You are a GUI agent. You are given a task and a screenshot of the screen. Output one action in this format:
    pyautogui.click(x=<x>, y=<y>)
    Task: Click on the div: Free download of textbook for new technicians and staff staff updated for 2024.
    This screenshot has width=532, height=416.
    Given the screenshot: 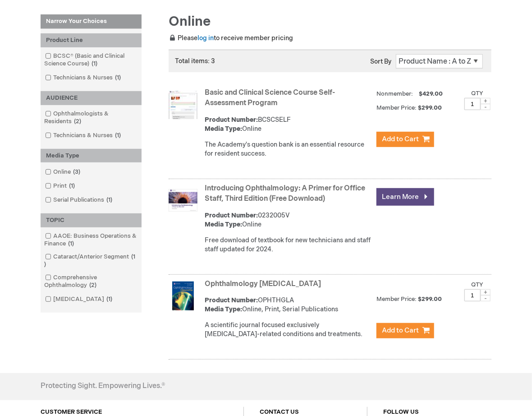 What is the action you would take?
    pyautogui.click(x=288, y=245)
    